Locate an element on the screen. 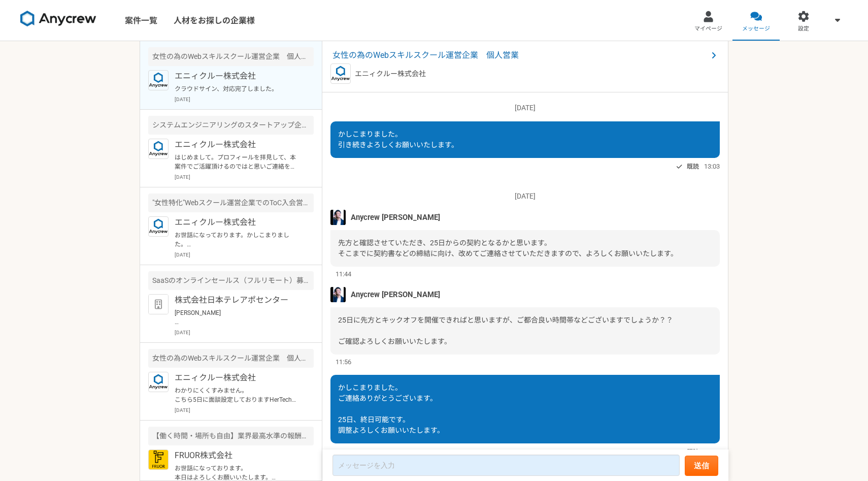  button: 送信 is located at coordinates (702, 466).